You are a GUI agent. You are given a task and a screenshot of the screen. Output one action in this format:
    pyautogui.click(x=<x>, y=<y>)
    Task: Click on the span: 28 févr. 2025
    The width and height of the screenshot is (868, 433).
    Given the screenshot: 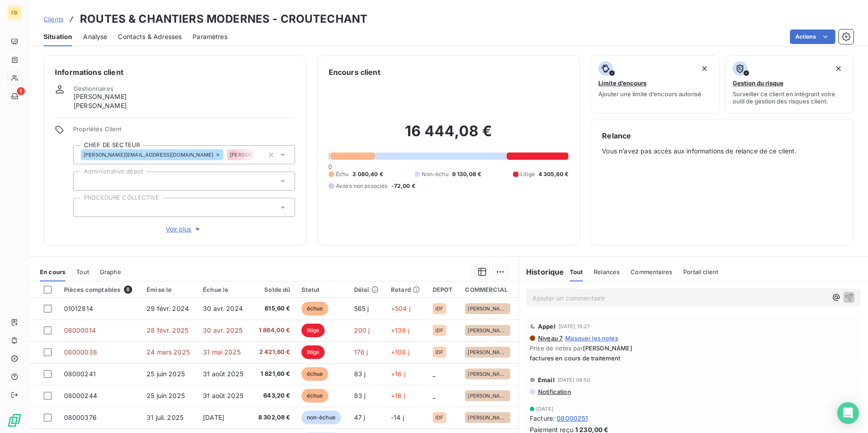 What is the action you would take?
    pyautogui.click(x=167, y=330)
    